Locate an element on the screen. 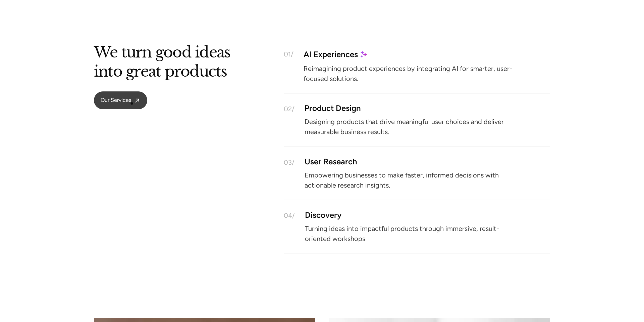  p: Empowering businesses to make faster, informed decisions with actionable research insights. is located at coordinates (414, 180).